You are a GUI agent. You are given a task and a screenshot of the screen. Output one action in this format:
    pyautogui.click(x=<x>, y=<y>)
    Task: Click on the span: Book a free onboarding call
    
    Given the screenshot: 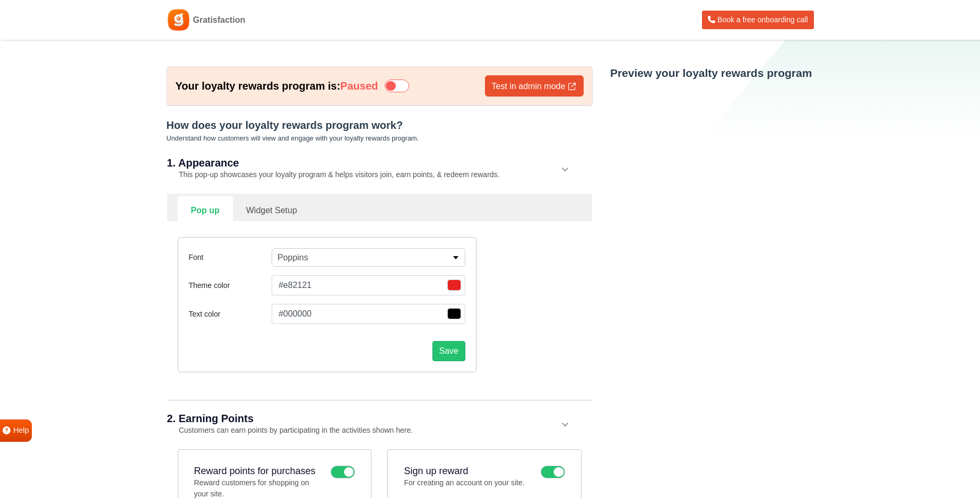 What is the action you would take?
    pyautogui.click(x=762, y=19)
    